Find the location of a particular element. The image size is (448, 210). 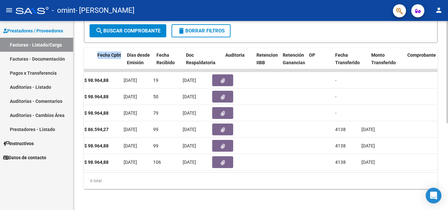

span: 19 is located at coordinates (156, 80).